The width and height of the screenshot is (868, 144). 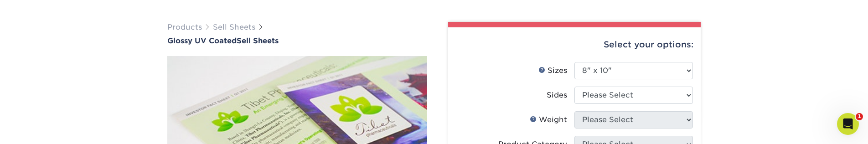 What do you see at coordinates (233, 27) in the screenshot?
I see `a: Sell Sheets` at bounding box center [233, 27].